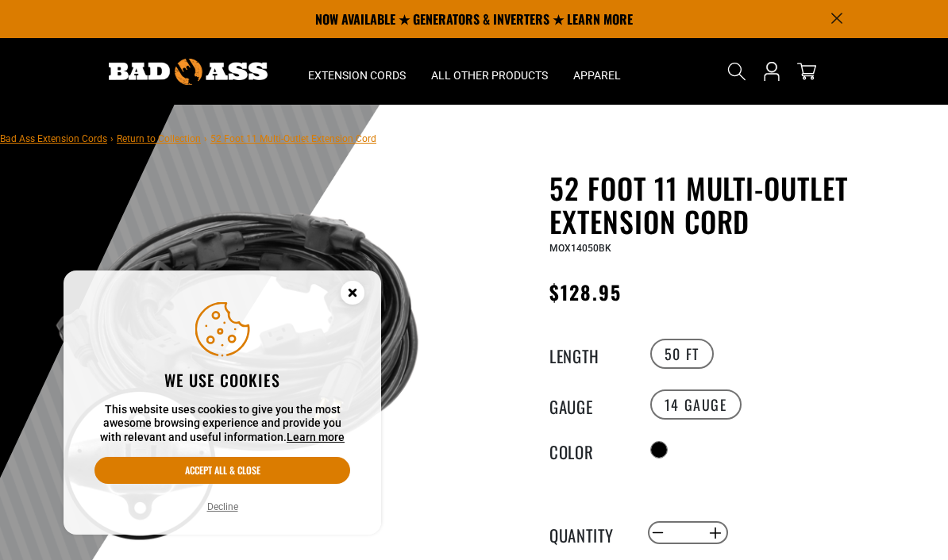  I want to click on span: Apparel, so click(597, 75).